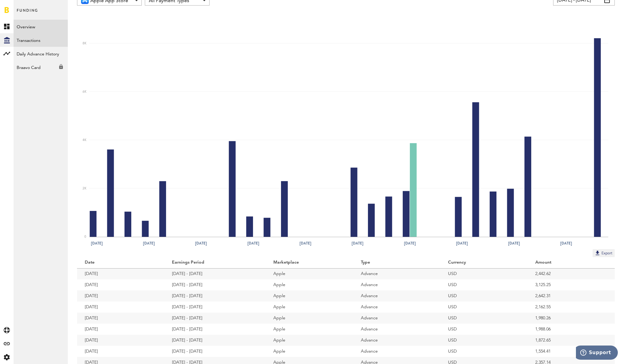 The height and width of the screenshot is (364, 624). Describe the element at coordinates (41, 54) in the screenshot. I see `a: Daily Advance History` at that location.